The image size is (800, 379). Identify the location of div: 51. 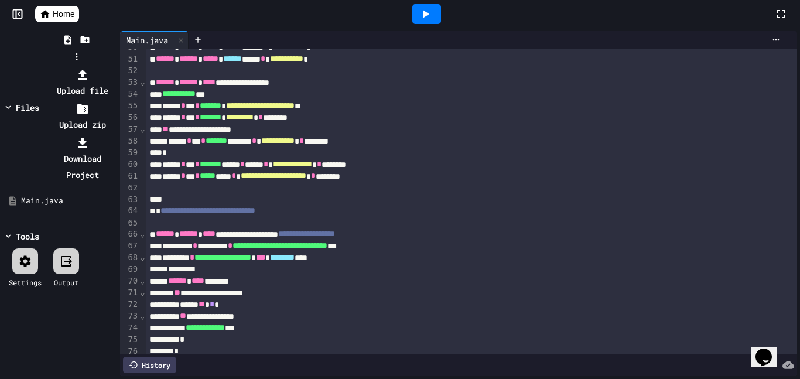
(129, 59).